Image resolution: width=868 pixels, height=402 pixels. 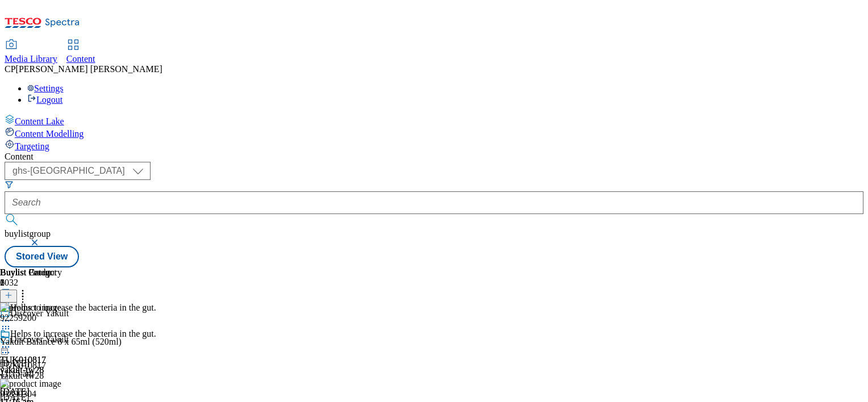 I want to click on svg: Search Filters, so click(x=9, y=184).